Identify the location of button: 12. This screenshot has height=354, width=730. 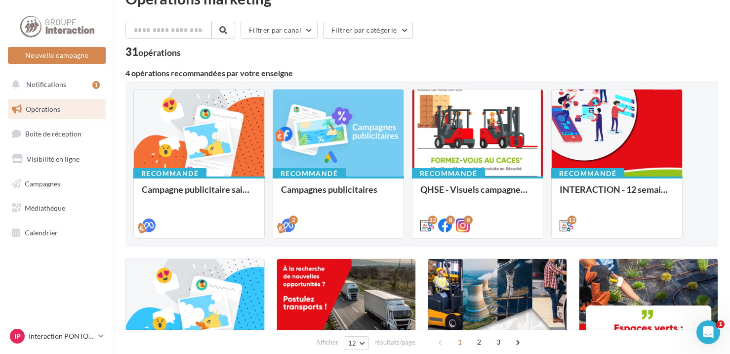
(356, 343).